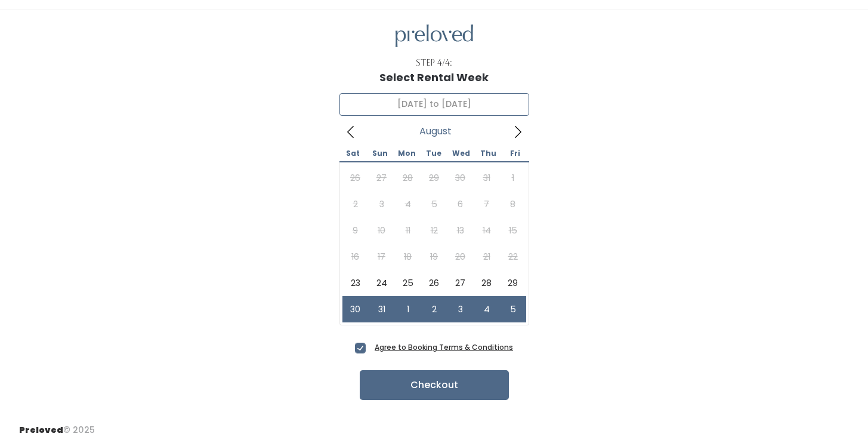 Image resolution: width=868 pixels, height=446 pixels. What do you see at coordinates (488, 153) in the screenshot?
I see `span: Thu` at bounding box center [488, 153].